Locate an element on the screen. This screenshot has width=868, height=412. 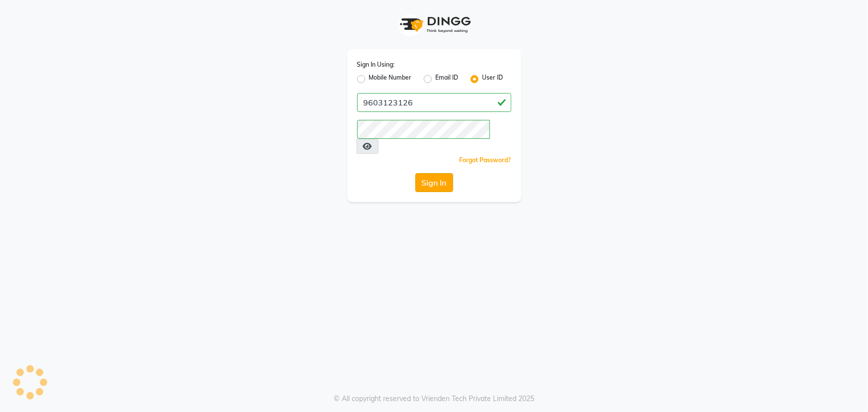
a: Forgot Password? is located at coordinates (485, 160).